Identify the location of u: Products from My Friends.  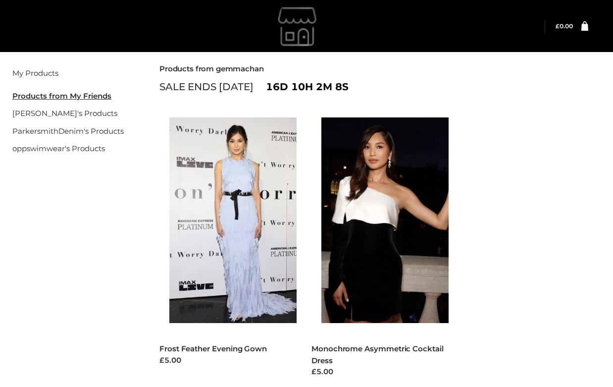
(62, 96).